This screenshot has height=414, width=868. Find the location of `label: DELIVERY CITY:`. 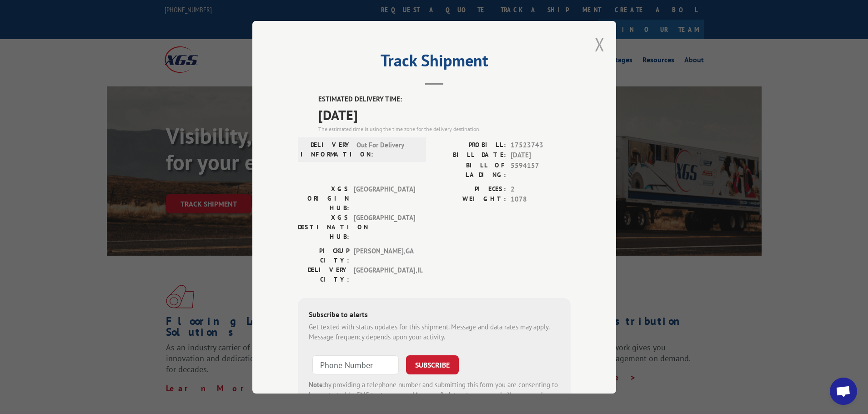

label: DELIVERY CITY: is located at coordinates (323, 274).